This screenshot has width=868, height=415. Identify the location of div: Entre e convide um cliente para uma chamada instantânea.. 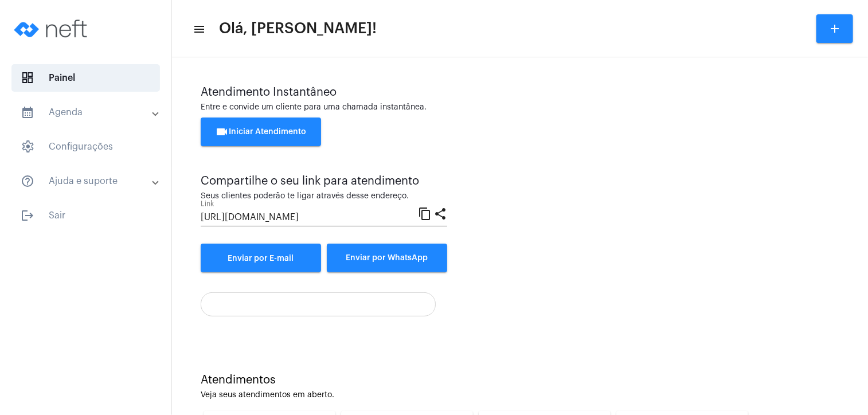
(520, 108).